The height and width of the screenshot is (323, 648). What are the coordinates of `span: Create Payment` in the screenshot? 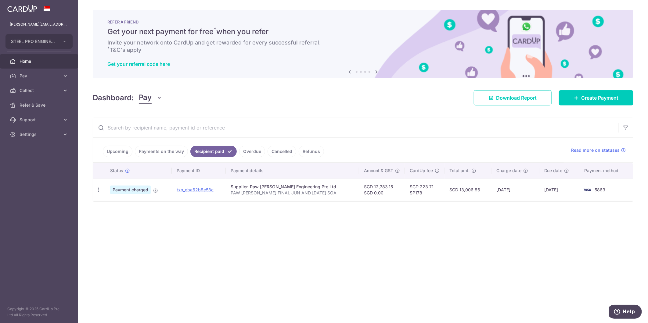 It's located at (600, 98).